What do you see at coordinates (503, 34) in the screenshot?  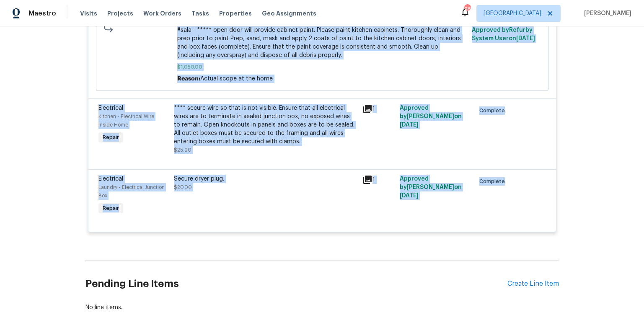 I see `span: Approved by Refurby System User on` at bounding box center [503, 34].